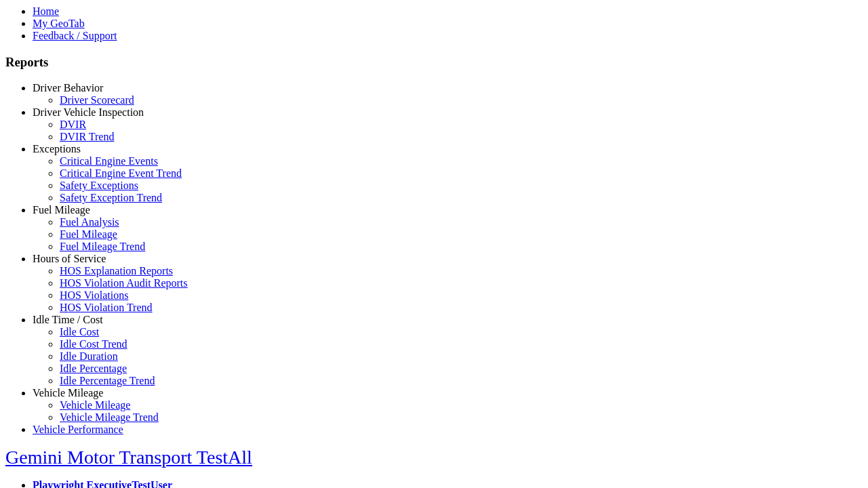 The width and height of the screenshot is (868, 488). I want to click on a: Critical Engine Events, so click(109, 161).